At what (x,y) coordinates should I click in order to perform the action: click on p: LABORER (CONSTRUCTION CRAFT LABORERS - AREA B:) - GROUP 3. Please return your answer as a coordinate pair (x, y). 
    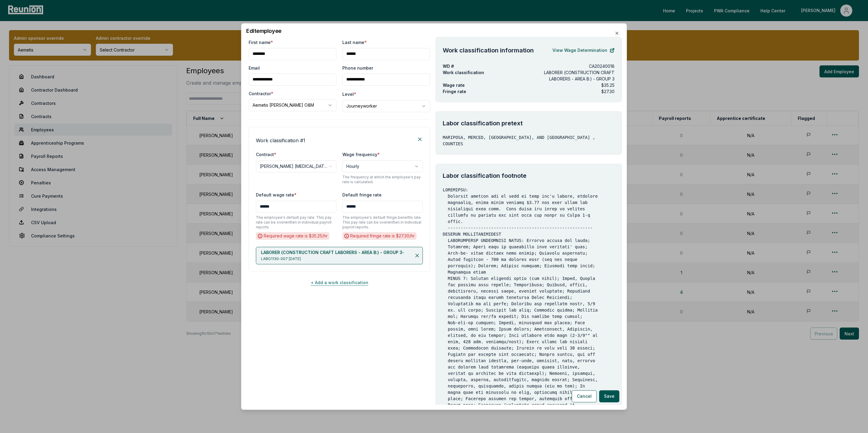
    Looking at the image, I should click on (575, 75).